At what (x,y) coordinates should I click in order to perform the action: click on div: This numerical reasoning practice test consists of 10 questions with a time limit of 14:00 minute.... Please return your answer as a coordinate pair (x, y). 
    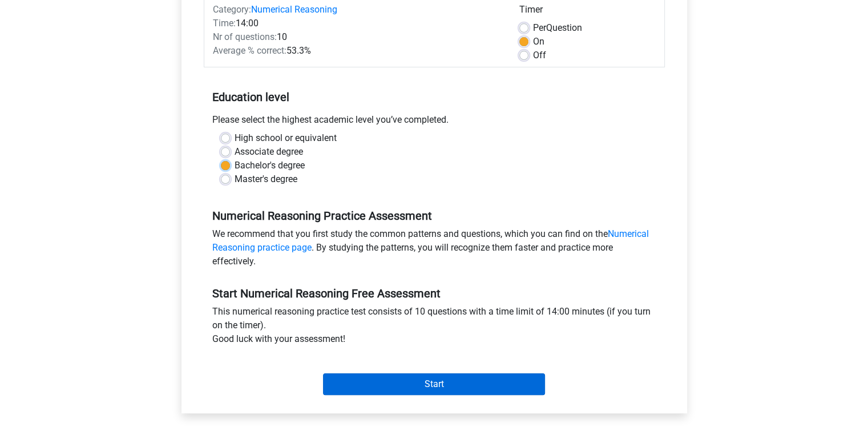
    Looking at the image, I should click on (434, 328).